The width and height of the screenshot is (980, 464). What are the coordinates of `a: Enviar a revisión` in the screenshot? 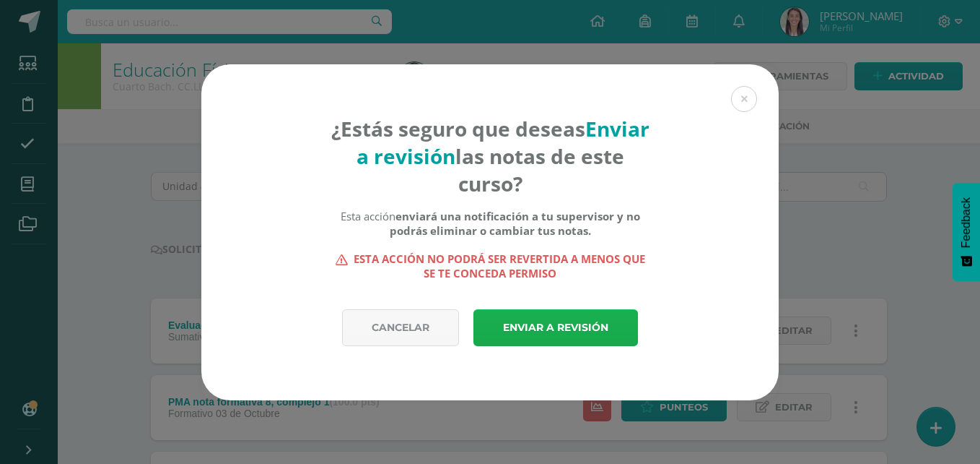 It's located at (556, 327).